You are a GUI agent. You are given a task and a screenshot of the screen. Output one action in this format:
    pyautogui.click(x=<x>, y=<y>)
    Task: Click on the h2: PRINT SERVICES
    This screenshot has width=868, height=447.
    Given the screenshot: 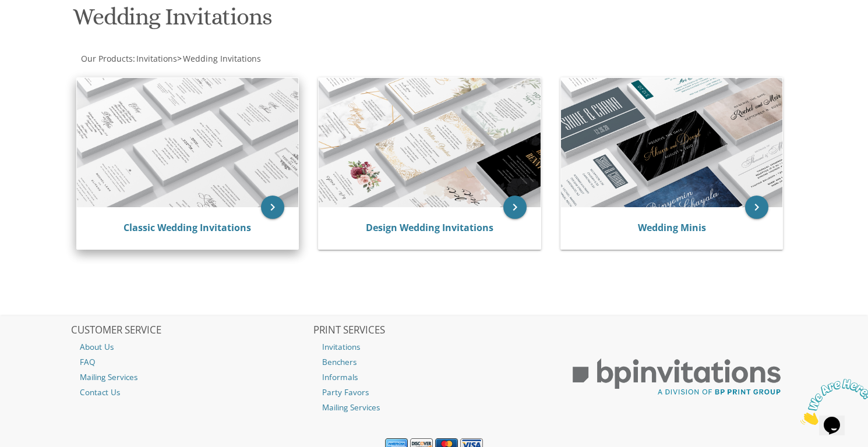 What is the action you would take?
    pyautogui.click(x=434, y=331)
    